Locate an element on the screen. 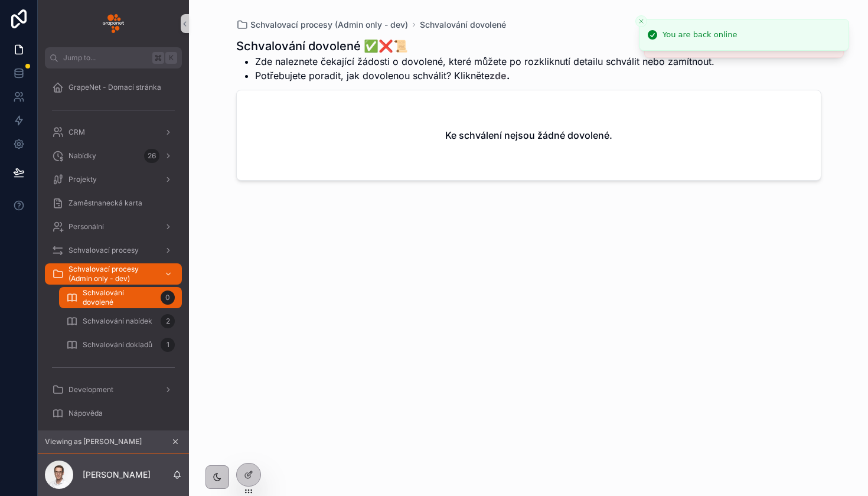 This screenshot has height=496, width=868. span: Zaměstnanecká karta is located at coordinates (105, 203).